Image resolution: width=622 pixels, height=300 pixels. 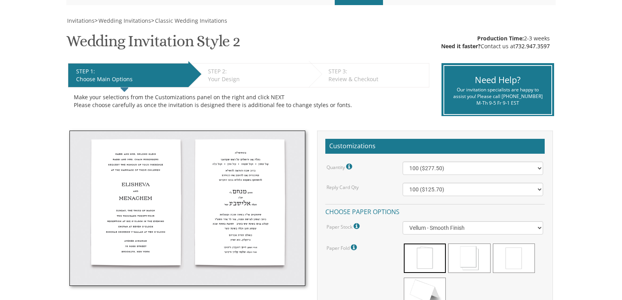 What do you see at coordinates (340, 167) in the screenshot?
I see `label: Quantity` at bounding box center [340, 167].